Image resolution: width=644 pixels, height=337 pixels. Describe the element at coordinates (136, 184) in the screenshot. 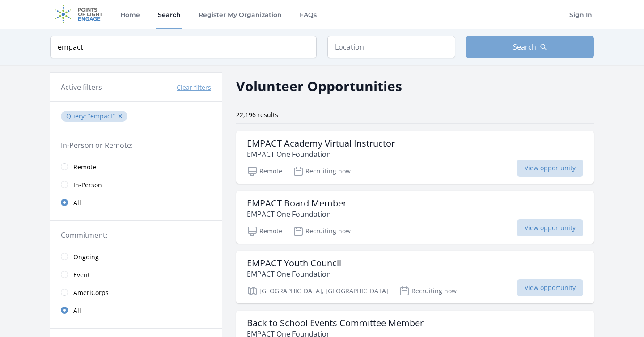

I see `a: In-Person` at that location.